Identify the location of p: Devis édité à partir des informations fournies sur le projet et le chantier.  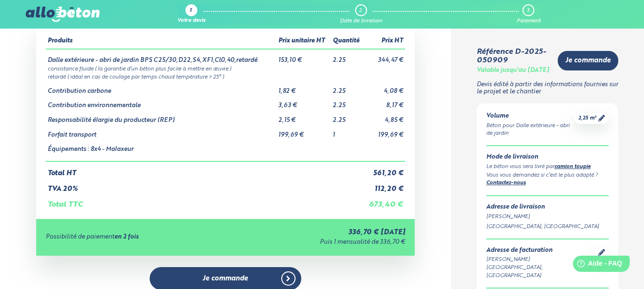
(547, 88).